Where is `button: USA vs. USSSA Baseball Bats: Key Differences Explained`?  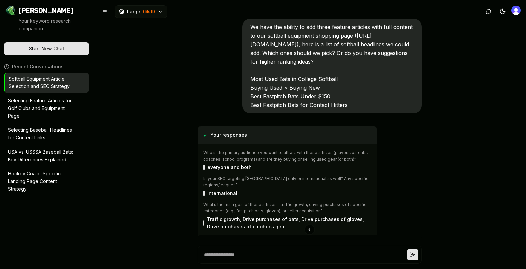 button: USA vs. USSSA Baseball Bats: Key Differences Explained is located at coordinates (46, 156).